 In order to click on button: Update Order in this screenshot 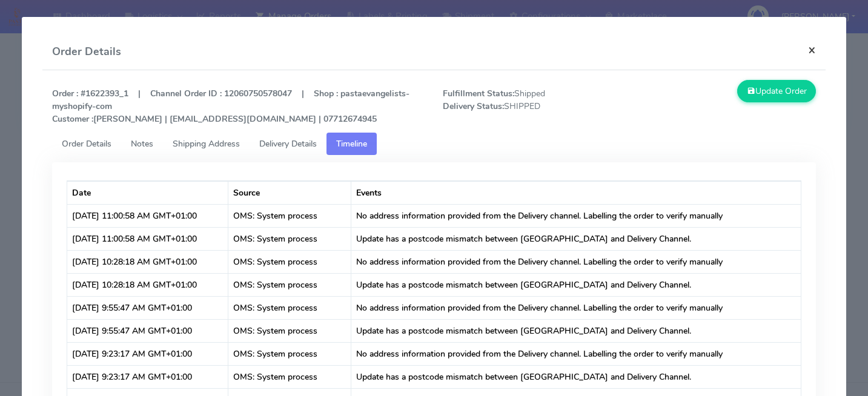, I will do `click(777, 91)`.